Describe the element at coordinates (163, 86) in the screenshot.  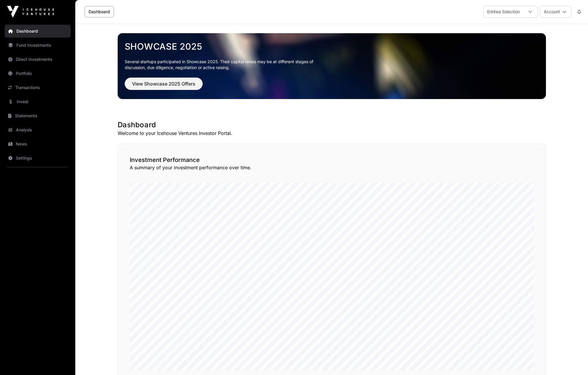
I see `a: View Showcase 2025 Offers` at that location.